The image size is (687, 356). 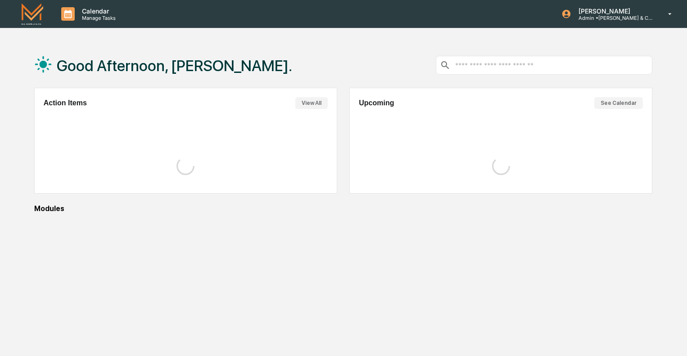 I want to click on h2: Action Items, so click(x=65, y=103).